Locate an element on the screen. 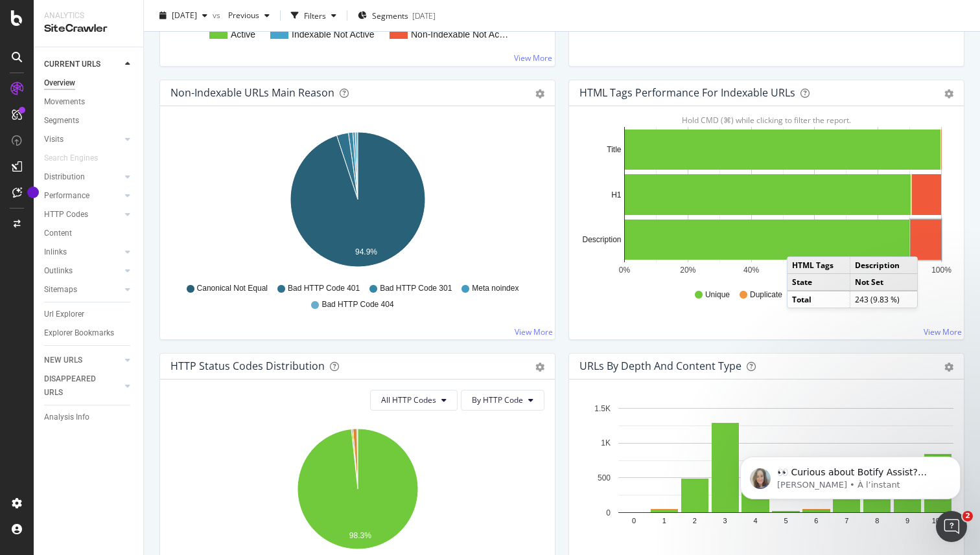  button: All HTTP Codes is located at coordinates (413, 400).